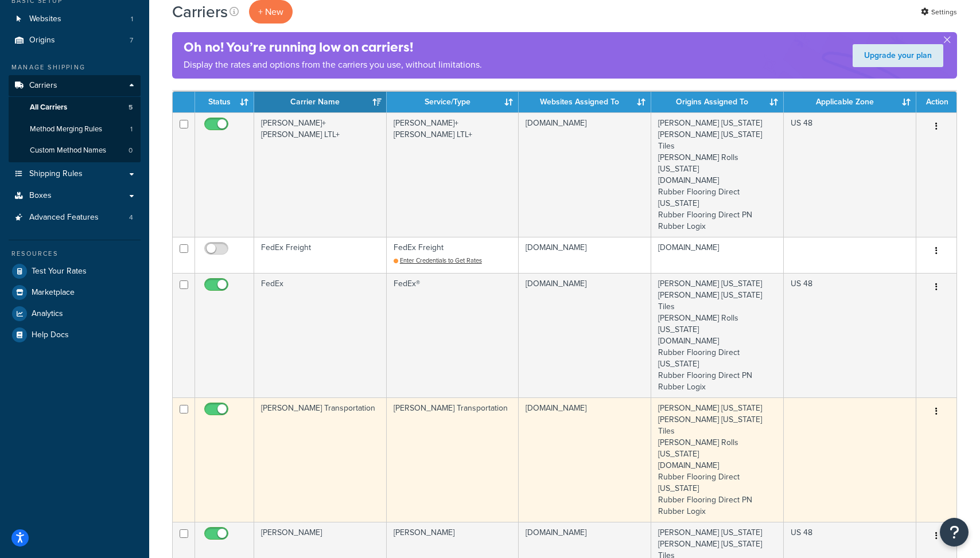  What do you see at coordinates (49, 108) in the screenshot?
I see `span: All Carriers` at bounding box center [49, 108].